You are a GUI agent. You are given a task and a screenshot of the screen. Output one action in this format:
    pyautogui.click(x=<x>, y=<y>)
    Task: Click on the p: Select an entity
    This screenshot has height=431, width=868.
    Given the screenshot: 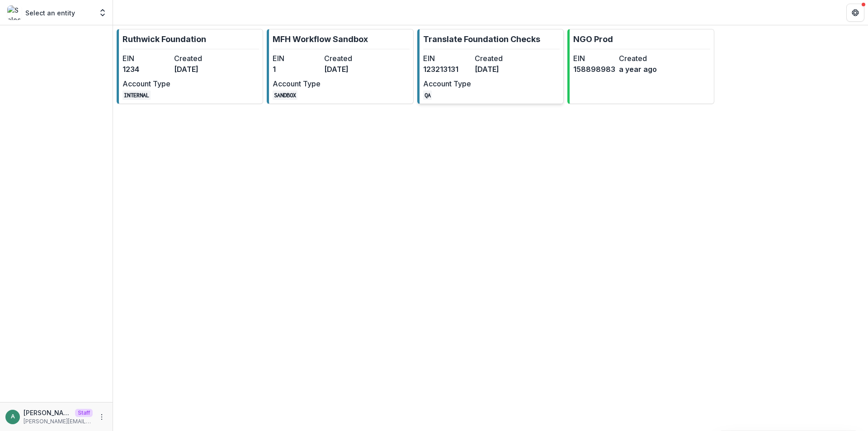 What is the action you would take?
    pyautogui.click(x=50, y=13)
    